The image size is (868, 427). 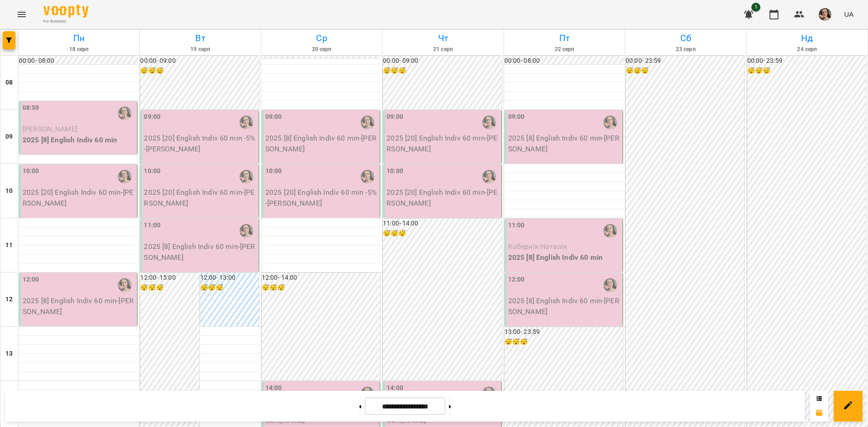 What do you see at coordinates (200, 49) in the screenshot?
I see `h6: 19 серп` at bounding box center [200, 49].